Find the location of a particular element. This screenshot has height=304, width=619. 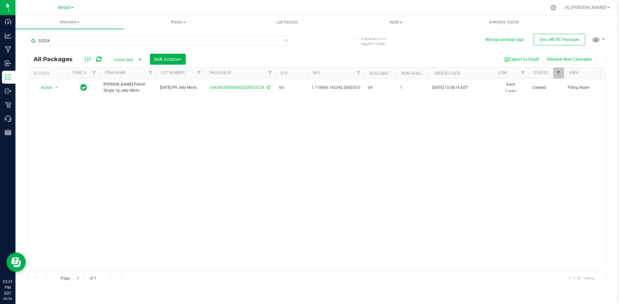

a: Status is located at coordinates (540, 73).